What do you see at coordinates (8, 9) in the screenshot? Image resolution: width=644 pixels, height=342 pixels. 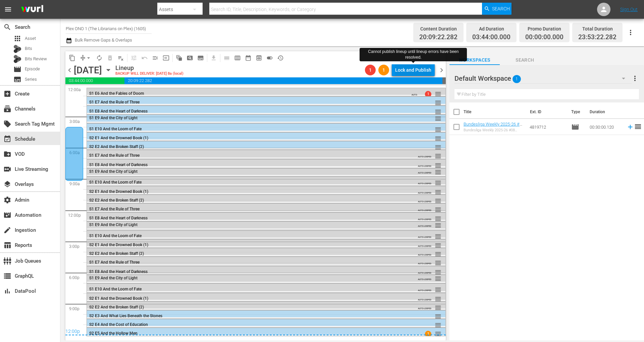 I see `span: menu` at bounding box center [8, 9].